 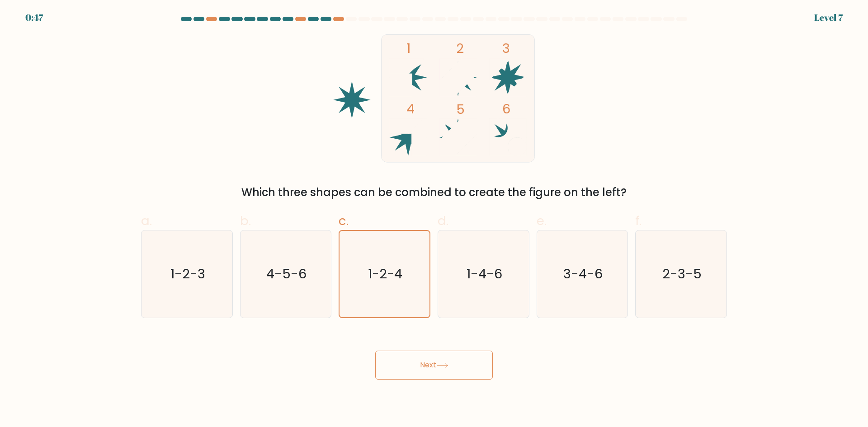 I want to click on text: 1-4-6, so click(x=484, y=274).